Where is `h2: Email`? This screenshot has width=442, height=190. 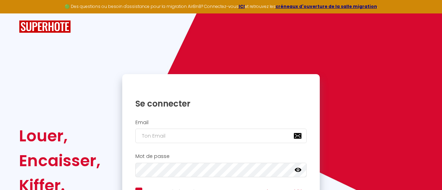
h2: Email is located at coordinates (221, 123).